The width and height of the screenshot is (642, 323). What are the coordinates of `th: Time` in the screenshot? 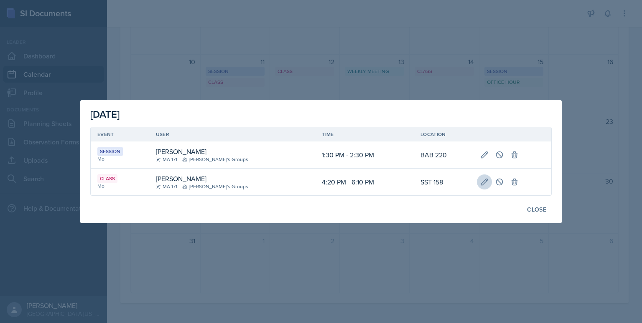 It's located at (364, 134).